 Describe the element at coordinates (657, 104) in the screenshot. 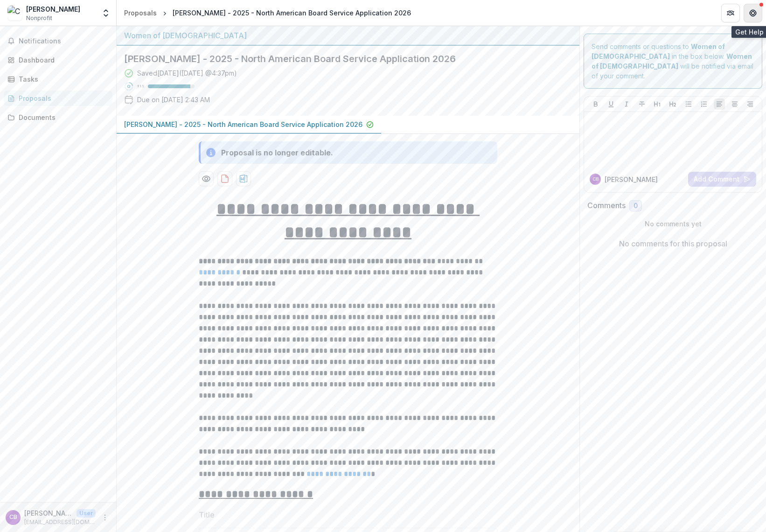

I see `button: Heading 1` at that location.